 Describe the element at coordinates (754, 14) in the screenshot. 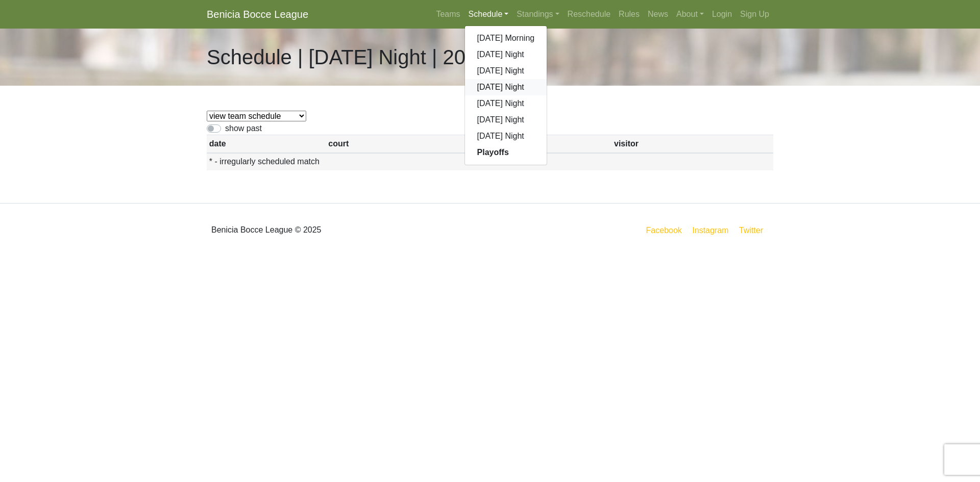

I see `a: Sign Up` at that location.